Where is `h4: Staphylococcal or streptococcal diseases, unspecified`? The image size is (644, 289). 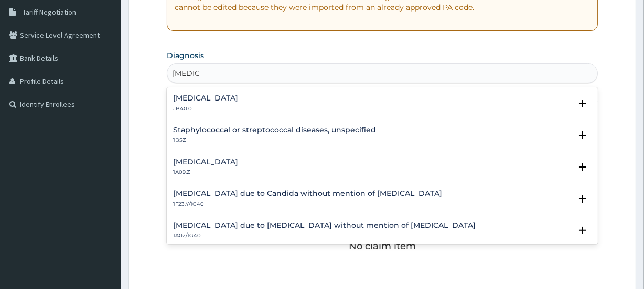
h4: Staphylococcal or streptococcal diseases, unspecified is located at coordinates (274, 130).